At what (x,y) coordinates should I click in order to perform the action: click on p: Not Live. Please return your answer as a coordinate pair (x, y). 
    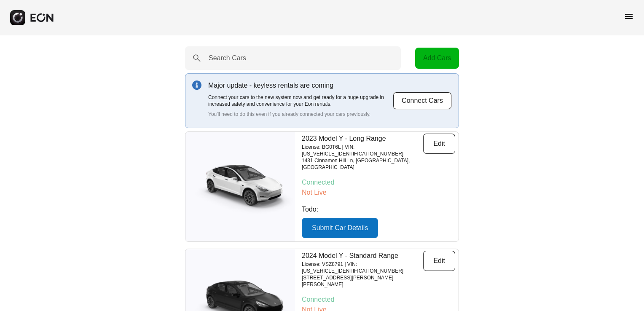
    Looking at the image, I should click on (378, 192).